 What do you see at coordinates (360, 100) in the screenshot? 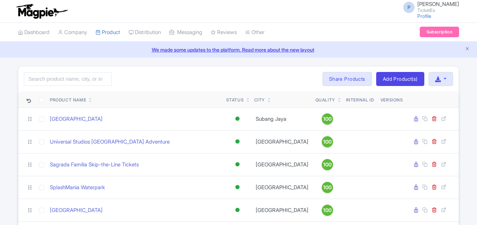
I see `th: Internal ID` at bounding box center [360, 100].